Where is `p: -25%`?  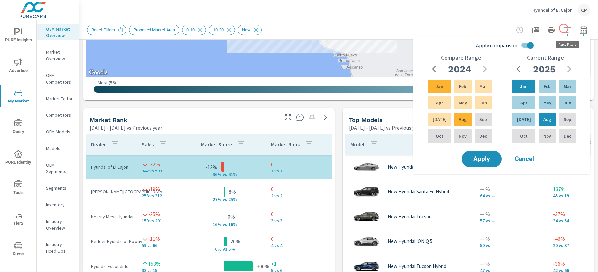 p: -25% is located at coordinates (154, 214).